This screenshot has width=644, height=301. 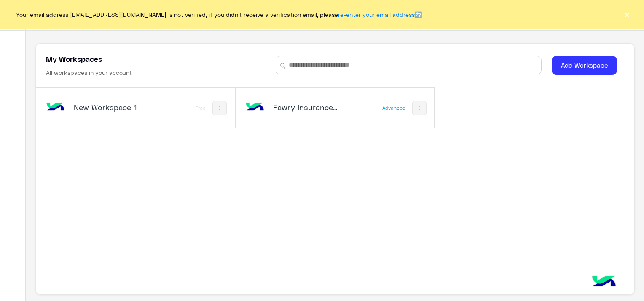 What do you see at coordinates (201, 108) in the screenshot?
I see `div: Free` at bounding box center [201, 108].